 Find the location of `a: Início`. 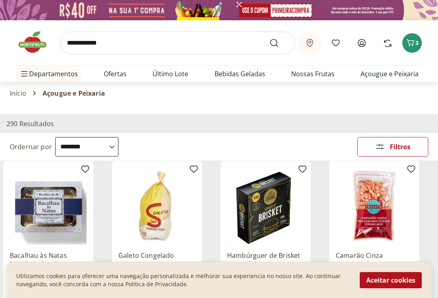

a: Início is located at coordinates (18, 93).